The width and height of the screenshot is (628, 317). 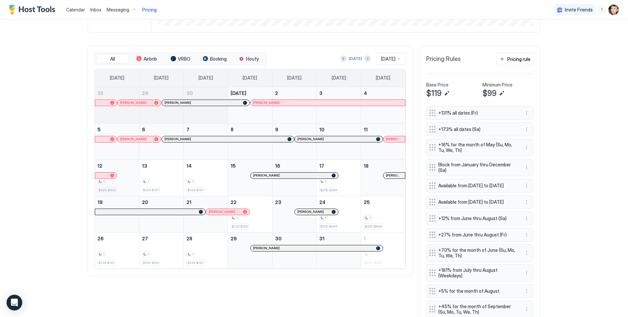 What do you see at coordinates (343, 59) in the screenshot?
I see `button: Previous month` at bounding box center [343, 59].